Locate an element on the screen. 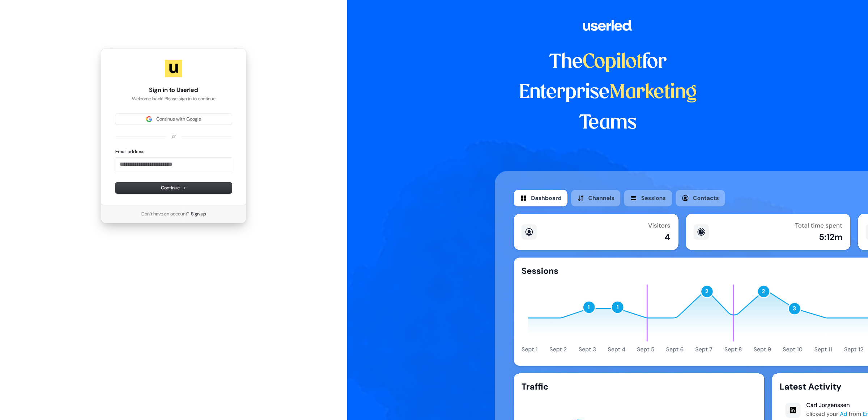 The width and height of the screenshot is (868, 420). button: Sign in with GoogleContinue with Google is located at coordinates (173, 119).